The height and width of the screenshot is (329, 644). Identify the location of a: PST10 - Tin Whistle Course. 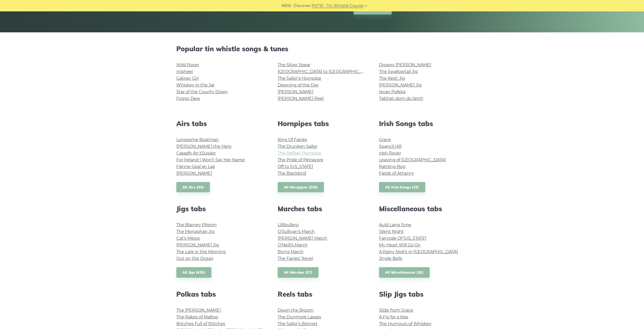
(337, 6).